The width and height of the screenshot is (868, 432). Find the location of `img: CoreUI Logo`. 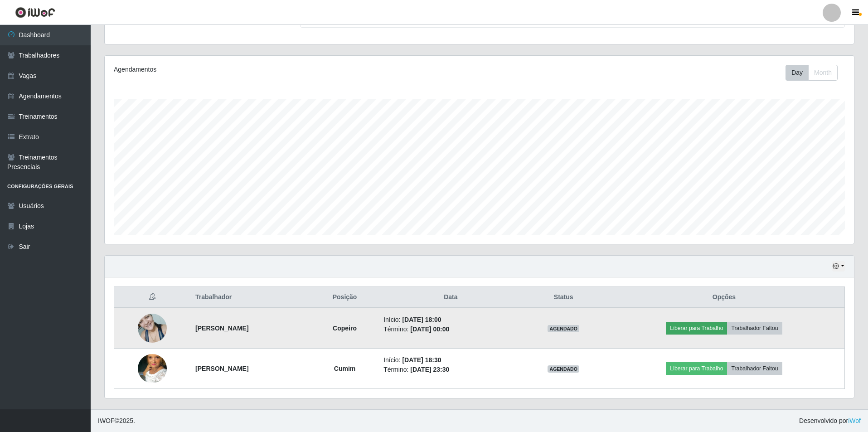

img: CoreUI Logo is located at coordinates (35, 12).